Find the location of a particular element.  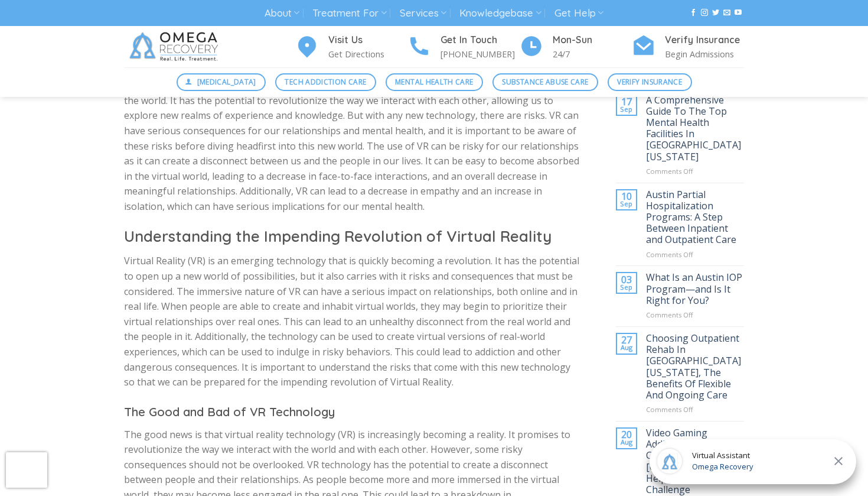

span: Substance Abuse Care is located at coordinates (545, 81).